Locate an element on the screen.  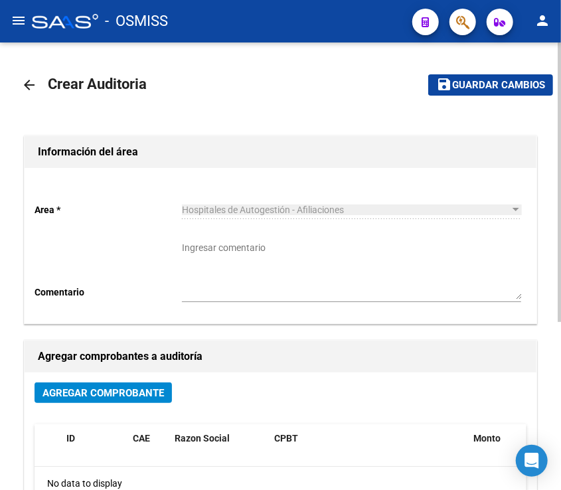
span: Agregar Comprobante is located at coordinates (103, 393).